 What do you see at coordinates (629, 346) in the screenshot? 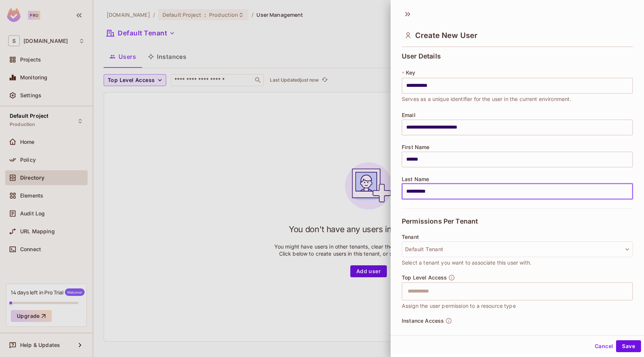
I see `button: Save` at bounding box center [629, 346].